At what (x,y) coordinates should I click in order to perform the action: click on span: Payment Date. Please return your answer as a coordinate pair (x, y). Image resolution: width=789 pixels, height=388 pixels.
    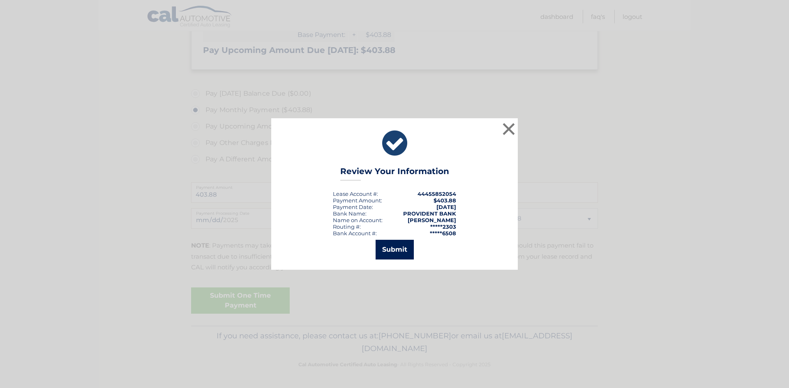
    Looking at the image, I should click on (352, 207).